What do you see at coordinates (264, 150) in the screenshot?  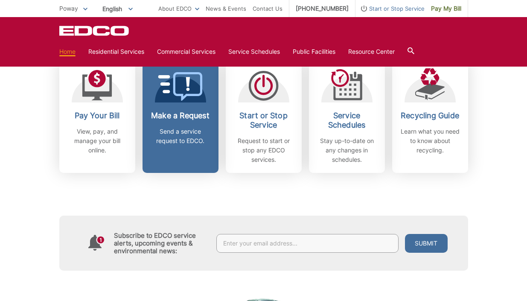 I see `p: Request to start or stop any EDCO services.` at bounding box center [264, 150].